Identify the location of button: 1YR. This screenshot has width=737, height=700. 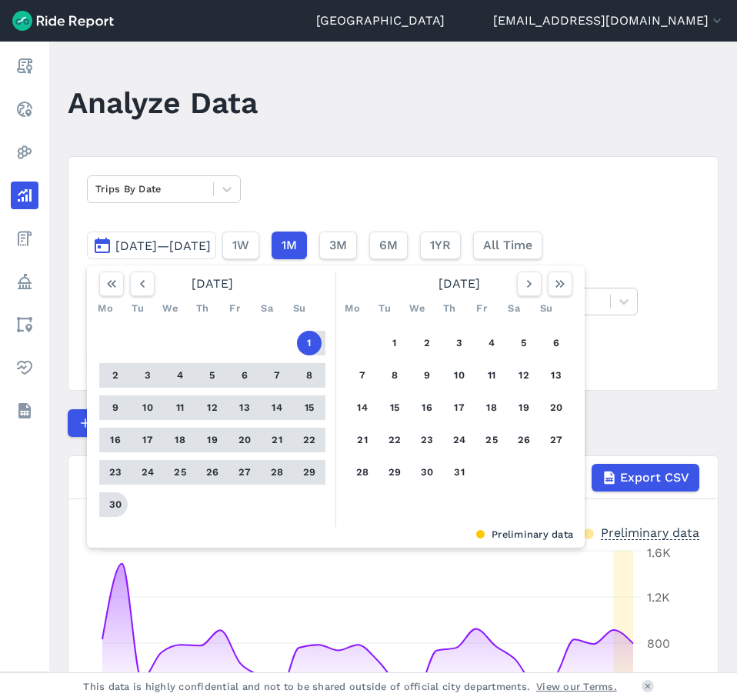
(441, 246).